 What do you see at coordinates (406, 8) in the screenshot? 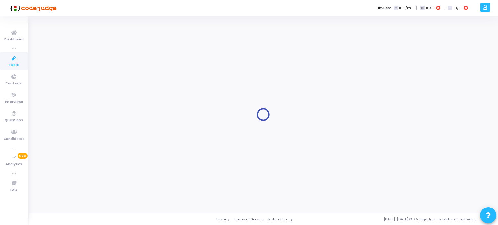
I see `span: 100/128` at bounding box center [406, 8].